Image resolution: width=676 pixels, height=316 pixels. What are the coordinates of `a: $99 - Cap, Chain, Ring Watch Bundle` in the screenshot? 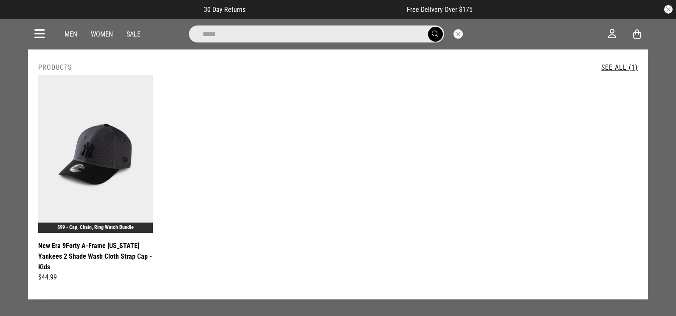 It's located at (96, 227).